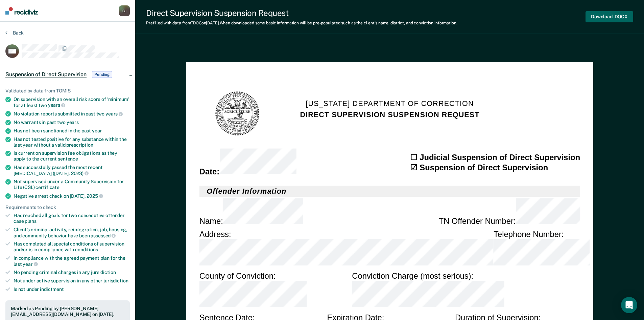 Image resolution: width=644 pixels, height=320 pixels. I want to click on div: Has reached all goals for two consecutive offender case, so click(72, 219).